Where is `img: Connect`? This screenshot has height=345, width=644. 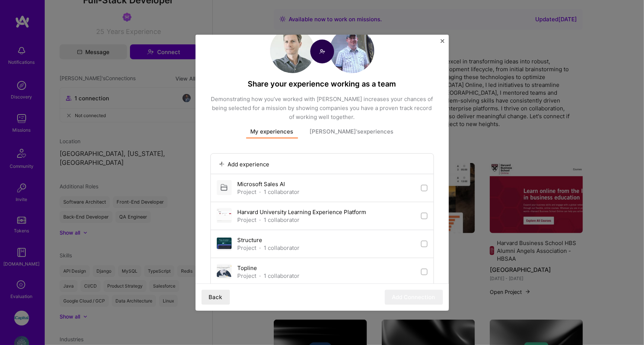
img: Connect is located at coordinates (323, 52).